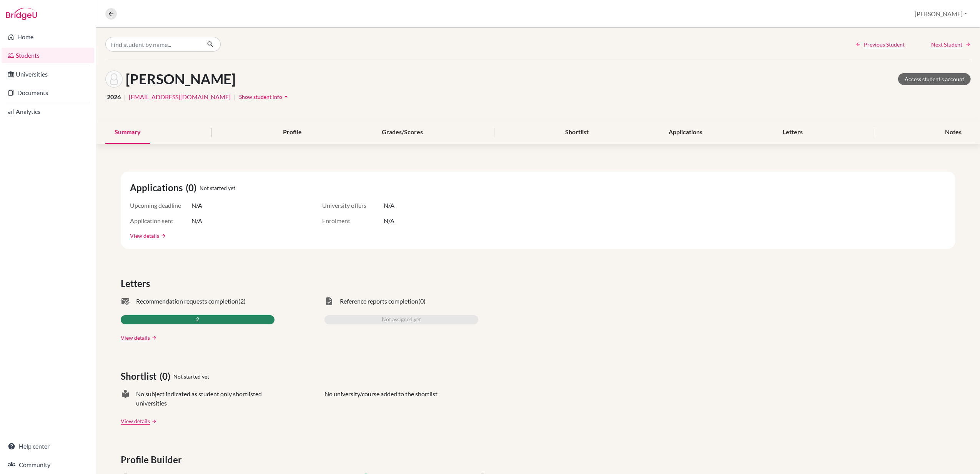 The width and height of the screenshot is (980, 474). I want to click on span: No subject indicated as student only shortlisted universities, so click(205, 399).